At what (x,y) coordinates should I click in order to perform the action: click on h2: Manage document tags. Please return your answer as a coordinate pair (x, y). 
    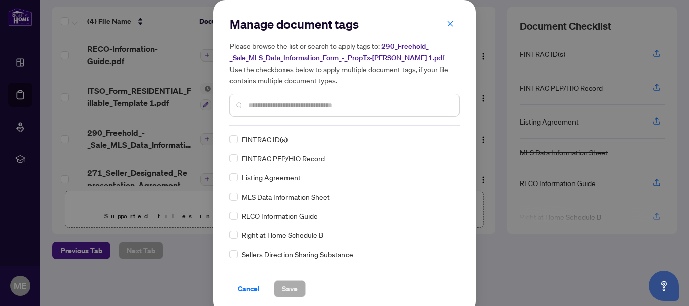
    Looking at the image, I should click on (345, 24).